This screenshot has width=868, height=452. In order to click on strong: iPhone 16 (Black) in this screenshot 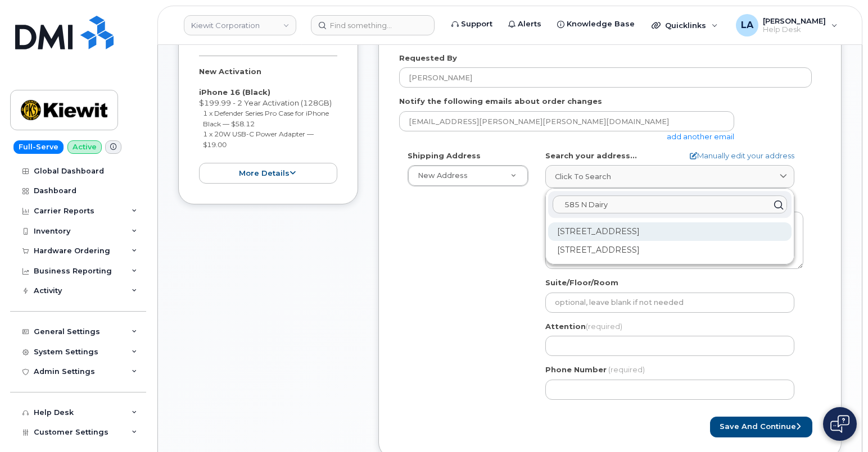, I will do `click(235, 92)`.